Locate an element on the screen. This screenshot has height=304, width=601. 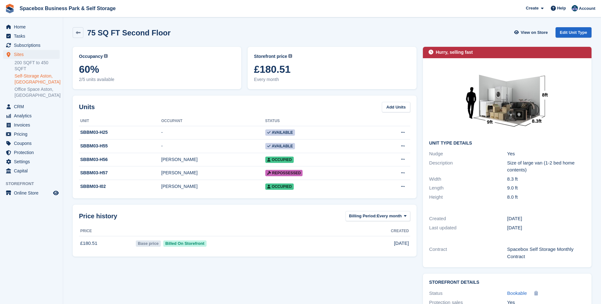
span: Pricing is located at coordinates (33, 134).